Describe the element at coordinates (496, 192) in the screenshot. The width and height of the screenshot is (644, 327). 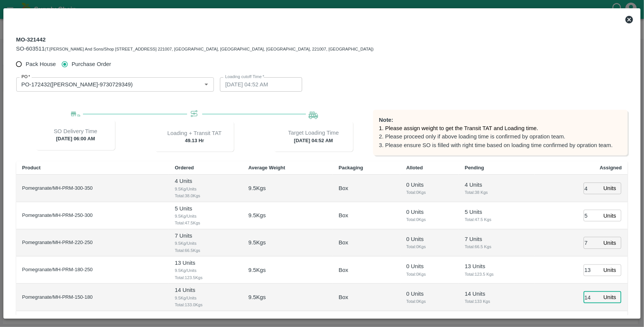
I see `span: Total: 38 Kgs` at that location.